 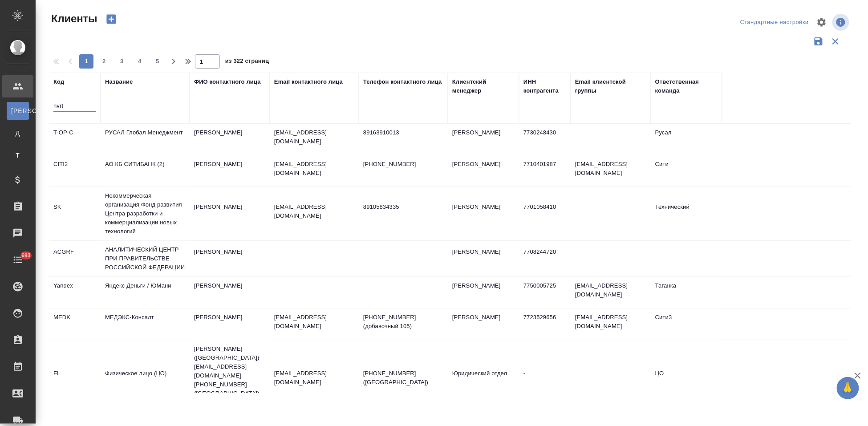 What do you see at coordinates (75, 324) in the screenshot?
I see `td: MEDK` at bounding box center [75, 324].